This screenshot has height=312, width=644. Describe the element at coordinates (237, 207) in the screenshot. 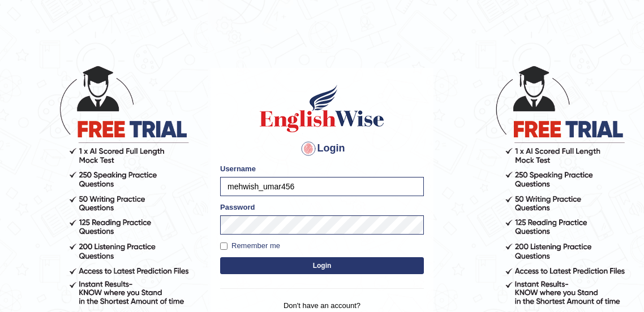

I see `label: Password` at that location.